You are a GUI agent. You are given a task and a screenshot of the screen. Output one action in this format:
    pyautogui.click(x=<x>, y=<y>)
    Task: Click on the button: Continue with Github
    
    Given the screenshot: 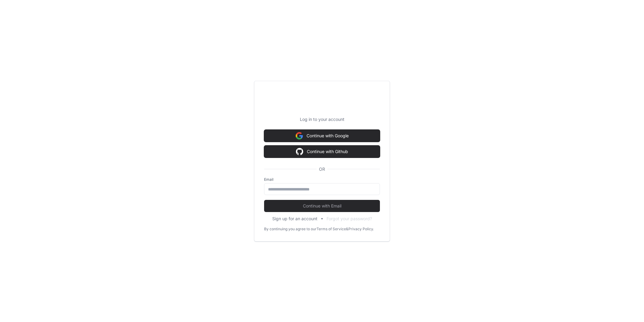 What is the action you would take?
    pyautogui.click(x=322, y=151)
    